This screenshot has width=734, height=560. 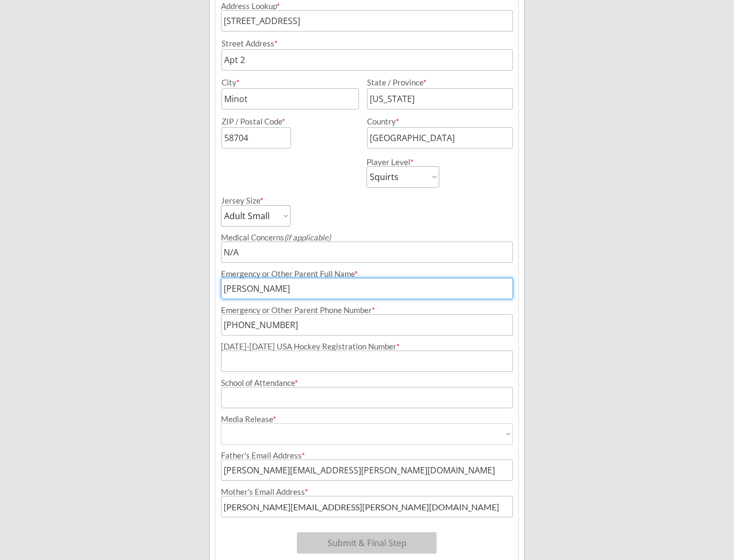 I want to click on div: School of Attendance, so click(x=367, y=383).